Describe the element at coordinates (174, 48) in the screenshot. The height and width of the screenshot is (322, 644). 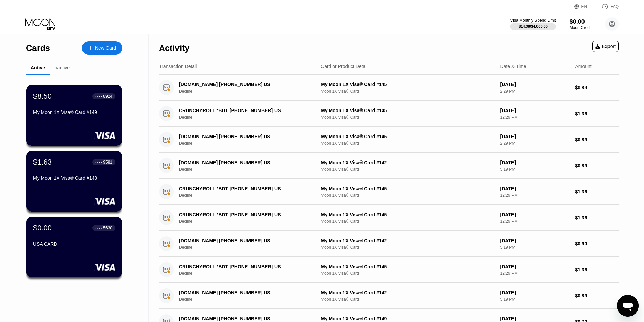
I see `div: Activity` at that location.